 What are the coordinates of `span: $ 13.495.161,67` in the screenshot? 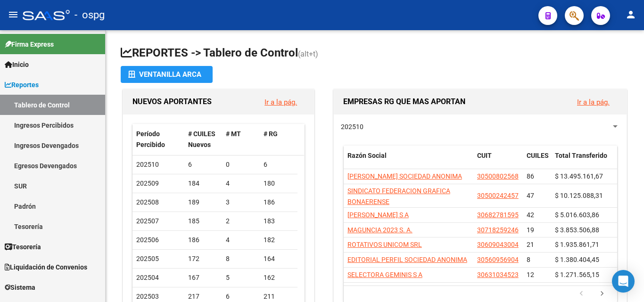 It's located at (579, 176).